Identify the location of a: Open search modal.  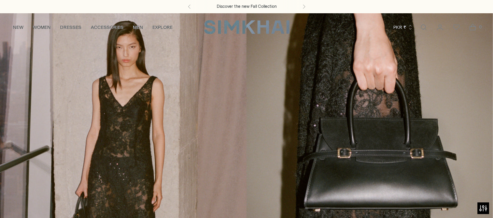
(424, 27).